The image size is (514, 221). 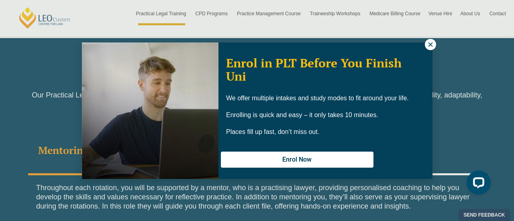 I want to click on span: We offer multiple intakes and study modes to fit around your life., so click(x=317, y=98).